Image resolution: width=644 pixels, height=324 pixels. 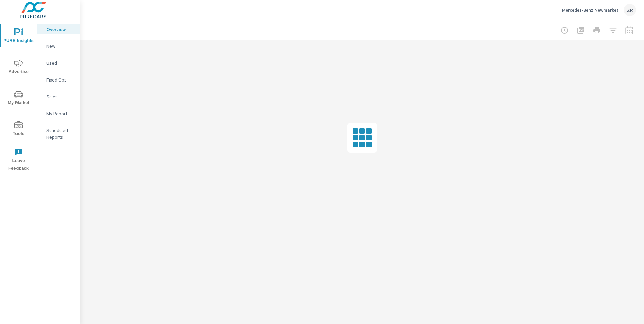 What do you see at coordinates (60, 113) in the screenshot?
I see `p: My Report` at bounding box center [60, 113].